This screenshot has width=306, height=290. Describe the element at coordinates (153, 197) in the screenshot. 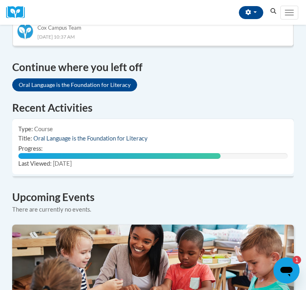

I see `h4: Upcoming Events` at that location.